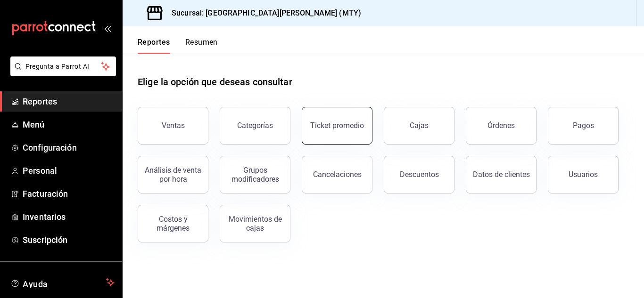 The height and width of the screenshot is (298, 644). Describe the element at coordinates (337, 175) in the screenshot. I see `button: Cancelaciones` at that location.